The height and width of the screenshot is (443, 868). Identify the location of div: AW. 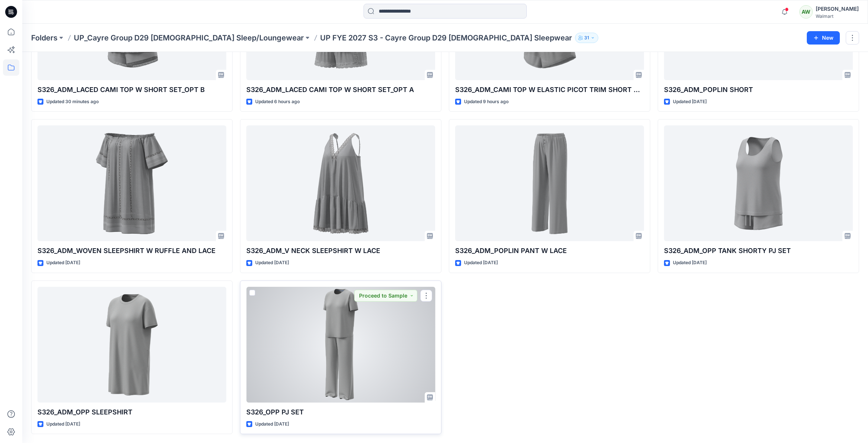
(806, 12).